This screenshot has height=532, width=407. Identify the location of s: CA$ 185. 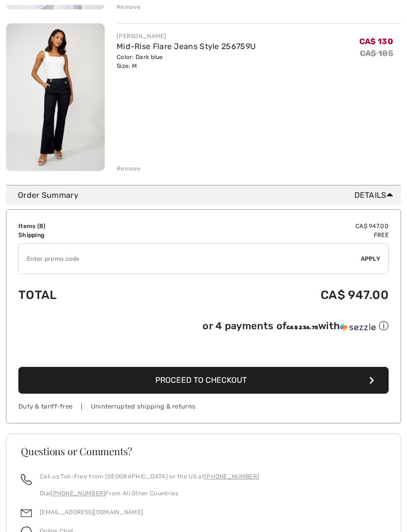
(376, 53).